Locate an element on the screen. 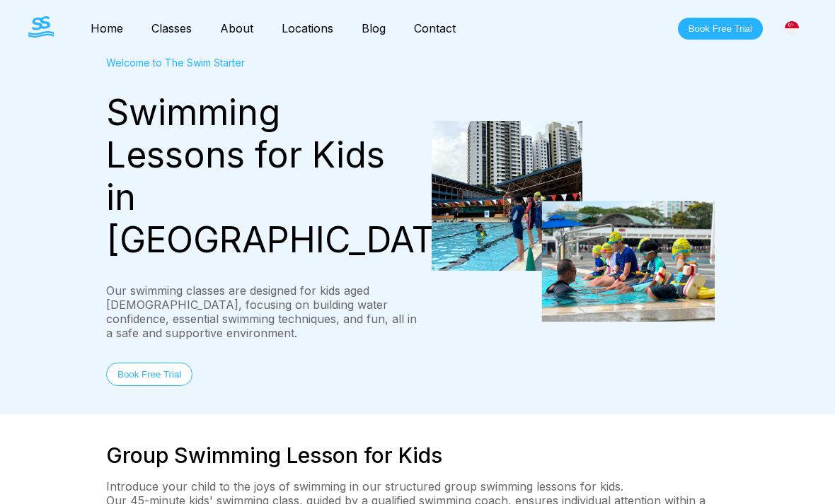 The image size is (835, 504). img: The Swim Starter Logo is located at coordinates (41, 27).